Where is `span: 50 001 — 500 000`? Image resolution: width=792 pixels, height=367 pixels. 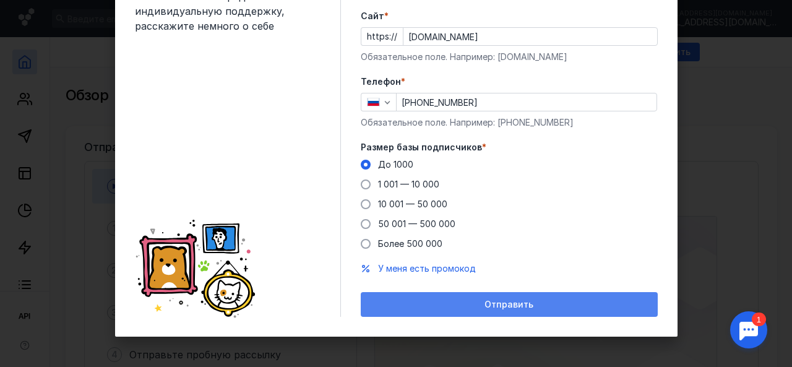 span: 50 001 — 500 000 is located at coordinates (417, 223).